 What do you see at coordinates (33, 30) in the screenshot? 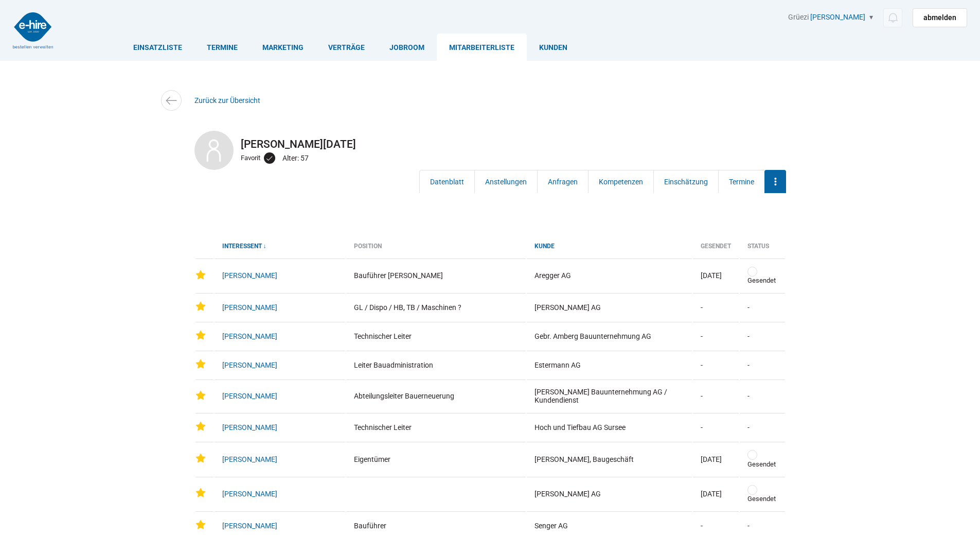
I see `img: logo2.png` at bounding box center [33, 30].